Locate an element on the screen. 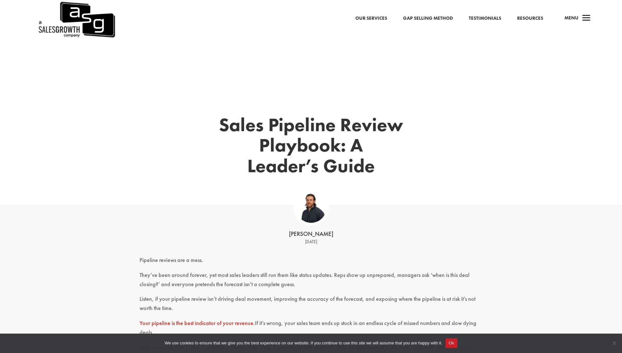 Image resolution: width=622 pixels, height=353 pixels. p: If it’s wrong, your sales team ends up stuck in an endless cycle of missed numbers and slow dying... is located at coordinates (311, 330).